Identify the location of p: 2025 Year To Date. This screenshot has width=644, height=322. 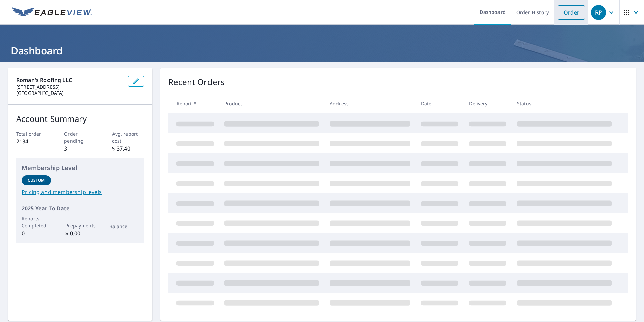
(80, 208).